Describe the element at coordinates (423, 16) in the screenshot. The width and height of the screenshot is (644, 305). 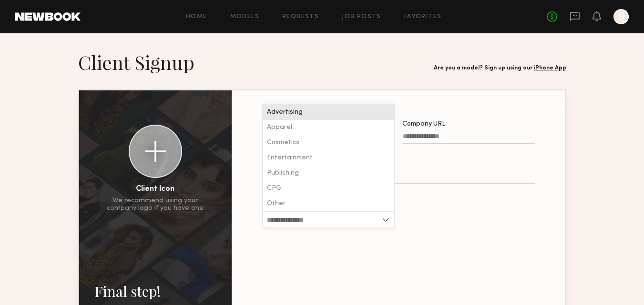
I see `a: Favorites` at that location.